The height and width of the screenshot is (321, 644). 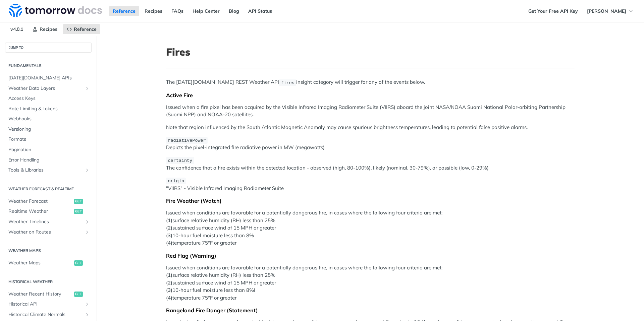 I want to click on span: v4.0.1, so click(x=17, y=29).